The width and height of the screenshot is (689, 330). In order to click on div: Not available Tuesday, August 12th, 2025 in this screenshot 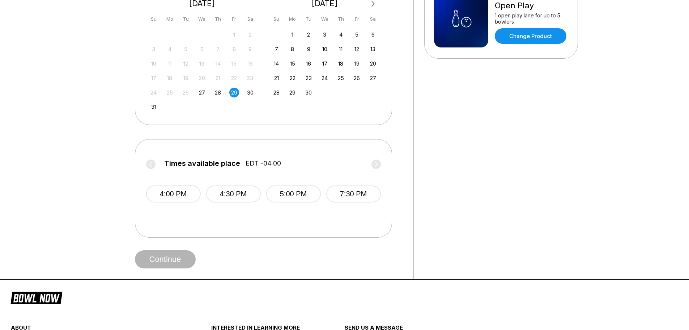, I will do `click(186, 63)`.